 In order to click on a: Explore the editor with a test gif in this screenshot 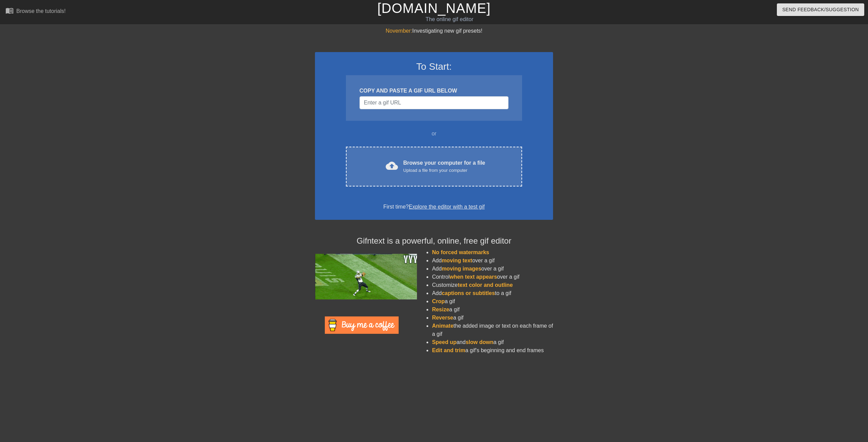, I will do `click(446, 207)`.